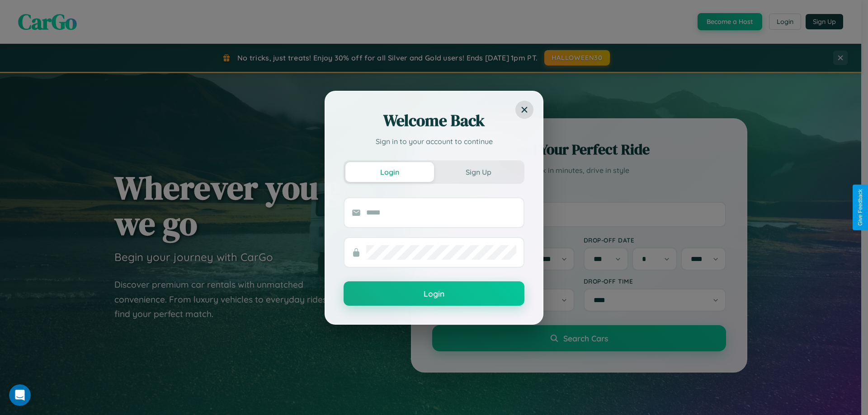 The height and width of the screenshot is (415, 868). I want to click on h2: Welcome Back, so click(434, 120).